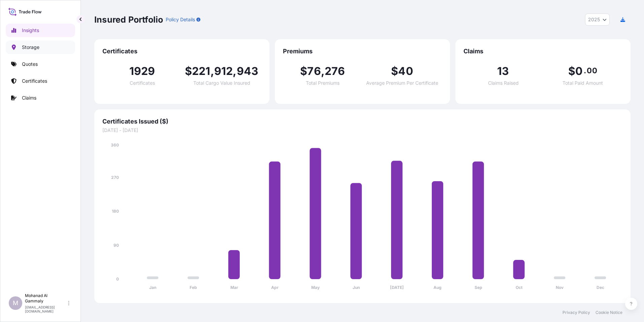 This screenshot has width=644, height=322. Describe the element at coordinates (363, 51) in the screenshot. I see `span: Premiums` at that location.